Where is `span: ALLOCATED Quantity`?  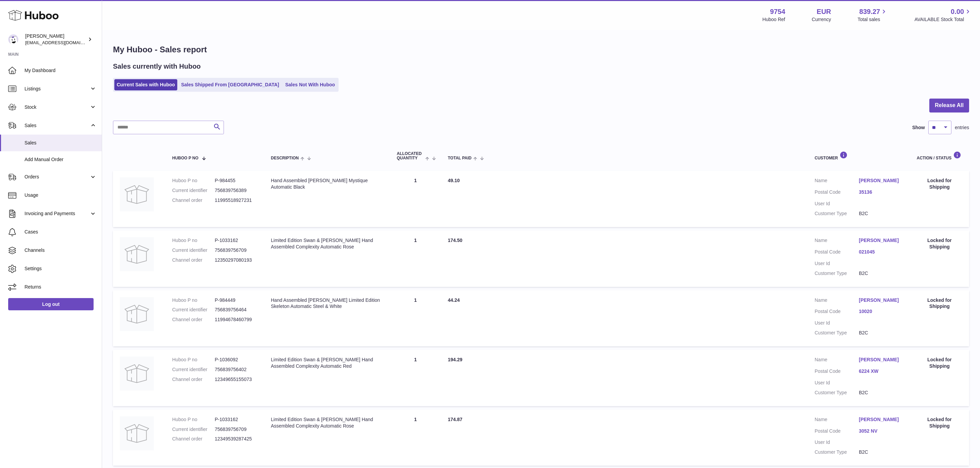 span: ALLOCATED Quantity is located at coordinates (410, 156).